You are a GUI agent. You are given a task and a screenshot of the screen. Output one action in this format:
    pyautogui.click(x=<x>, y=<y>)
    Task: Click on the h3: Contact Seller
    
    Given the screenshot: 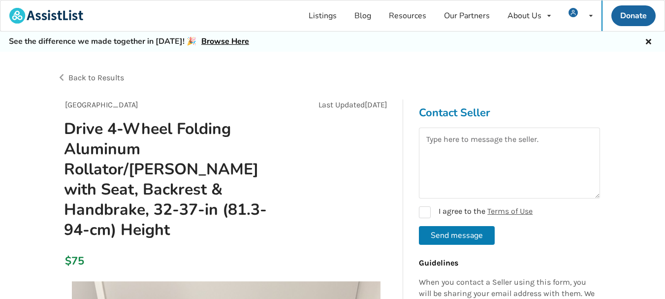 What is the action you would take?
    pyautogui.click(x=510, y=113)
    